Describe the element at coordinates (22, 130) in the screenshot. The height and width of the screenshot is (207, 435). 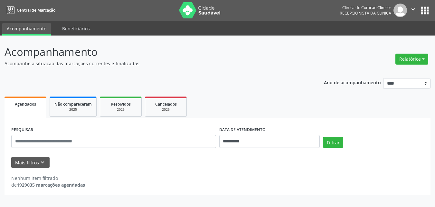
I see `label: PESQUISAR` at that location.